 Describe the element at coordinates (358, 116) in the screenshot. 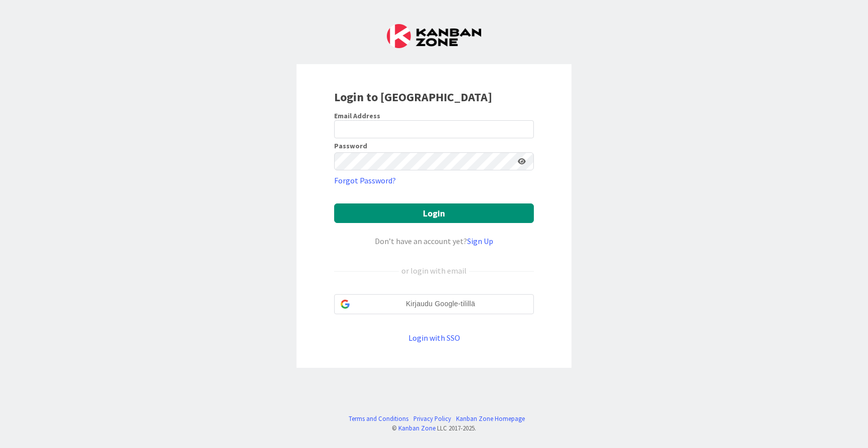

I see `label: Email Address` at that location.